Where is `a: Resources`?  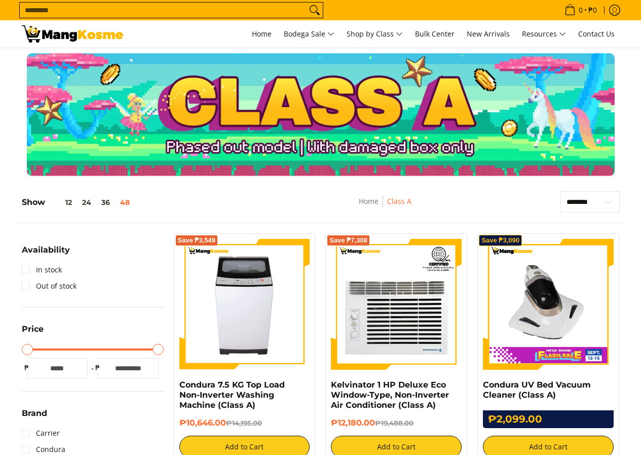
a: Resources is located at coordinates (544, 34).